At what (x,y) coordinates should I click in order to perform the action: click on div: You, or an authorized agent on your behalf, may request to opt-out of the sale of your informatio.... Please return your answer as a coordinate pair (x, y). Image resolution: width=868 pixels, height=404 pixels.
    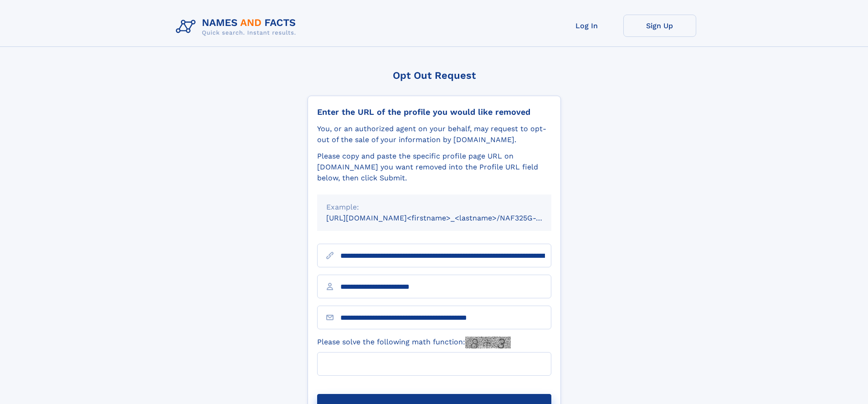
    Looking at the image, I should click on (434, 134).